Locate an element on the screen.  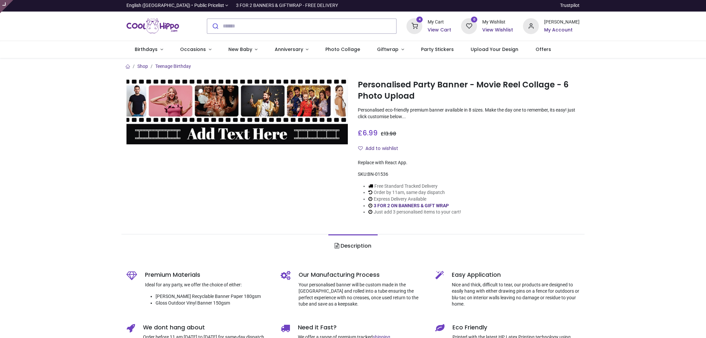
a: Teenage Birthday is located at coordinates (173, 66).